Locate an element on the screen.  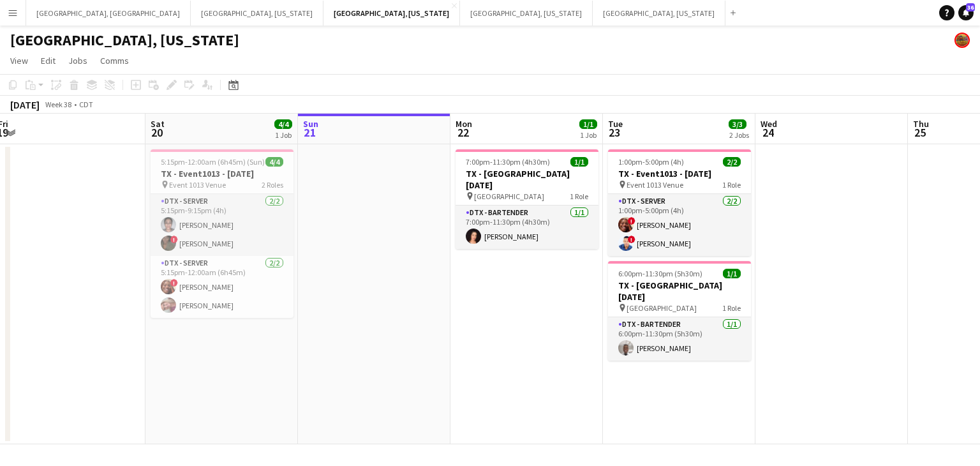
span: Week 38 is located at coordinates (58, 104).